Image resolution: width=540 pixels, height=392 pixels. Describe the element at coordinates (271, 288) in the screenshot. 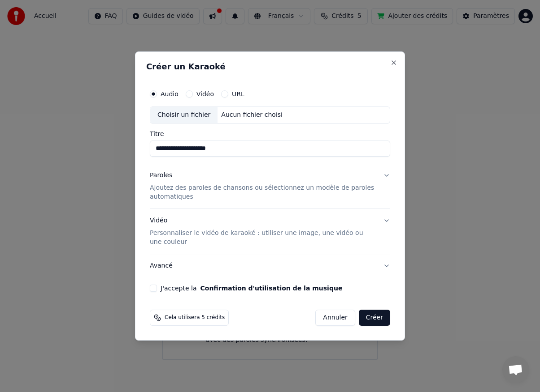

I see `button: J'accepte la` at that location.